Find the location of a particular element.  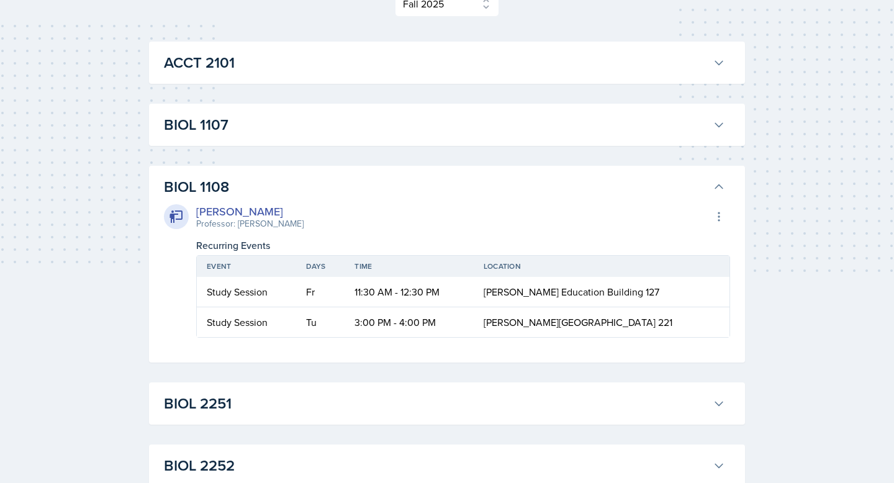

th: Event is located at coordinates (247, 266).